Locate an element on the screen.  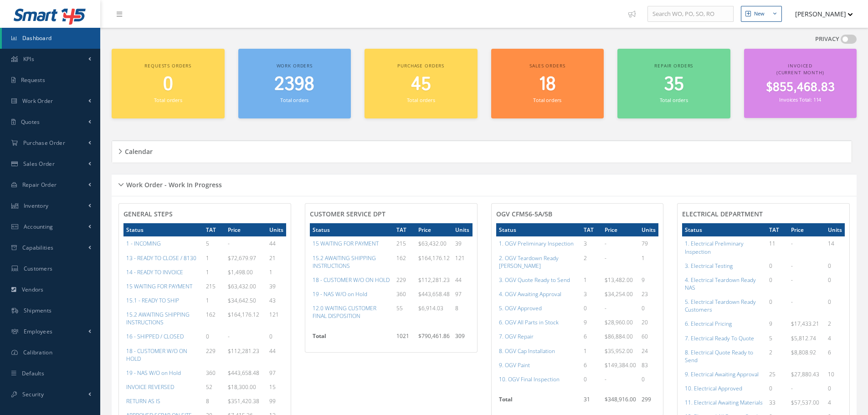
td: 55 is located at coordinates (405, 312).